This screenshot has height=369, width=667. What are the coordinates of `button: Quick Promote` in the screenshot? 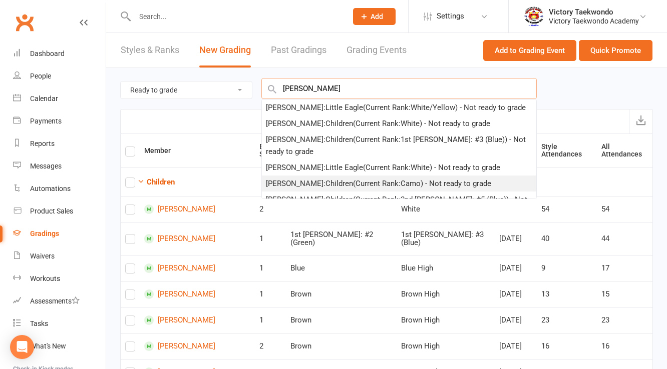 It's located at (615, 51).